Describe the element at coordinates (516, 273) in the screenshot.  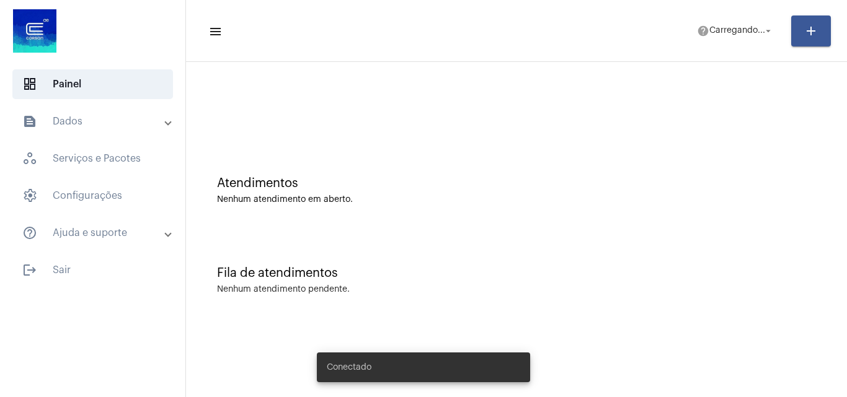
I see `div: Fila de atendimentos` at that location.